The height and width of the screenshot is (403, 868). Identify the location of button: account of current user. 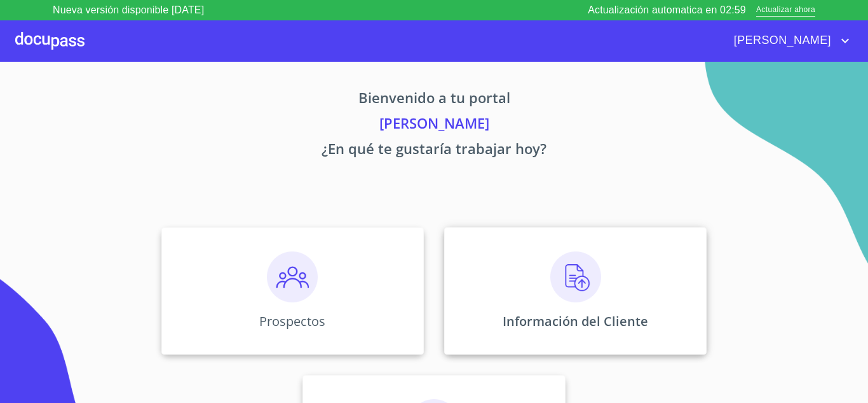
(789, 41).